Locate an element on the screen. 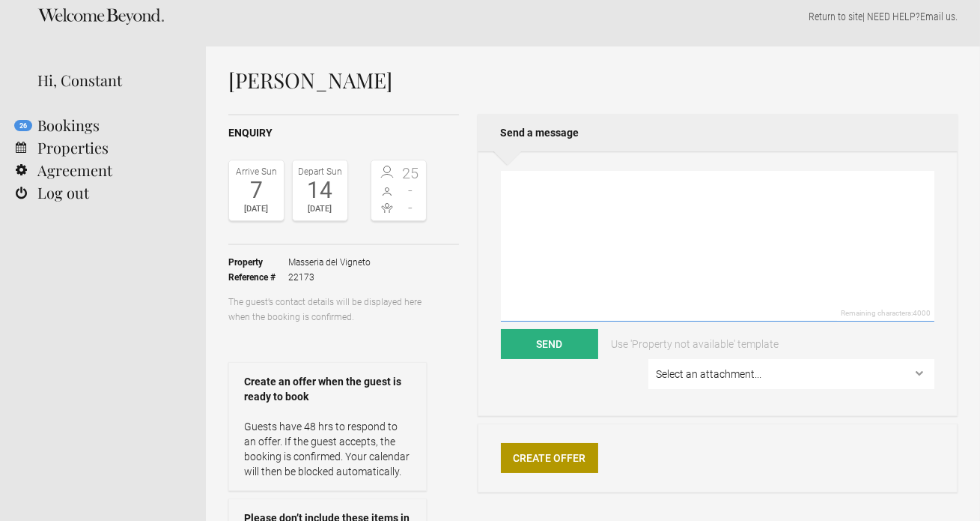 This screenshot has height=521, width=980. div: Depart Sun is located at coordinates (319, 171).